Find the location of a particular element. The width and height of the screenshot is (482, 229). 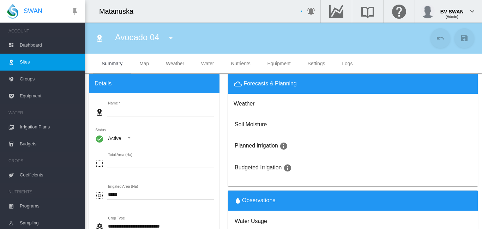

md-icon: icon-water is located at coordinates (238, 201).